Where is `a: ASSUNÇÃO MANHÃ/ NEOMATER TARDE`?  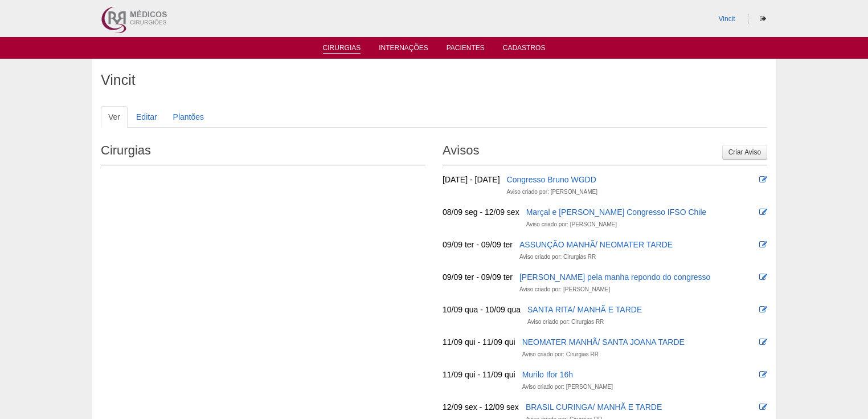 a: ASSUNÇÃO MANHÃ/ NEOMATER TARDE is located at coordinates (596, 245).